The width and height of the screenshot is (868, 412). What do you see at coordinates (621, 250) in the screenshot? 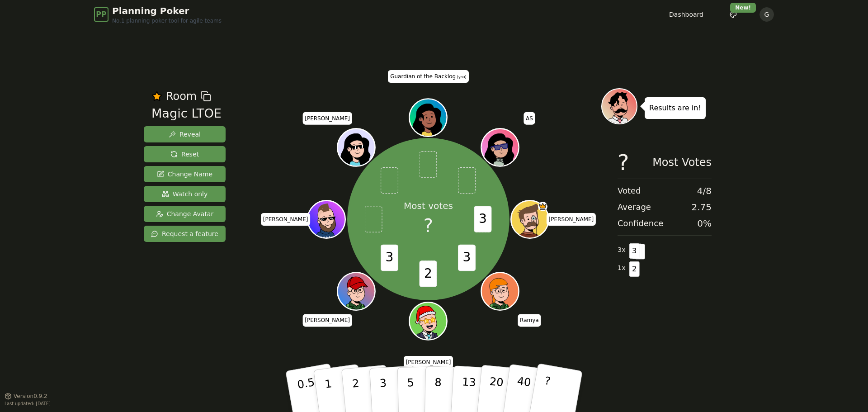
I see `span: 3 x` at bounding box center [621, 250].